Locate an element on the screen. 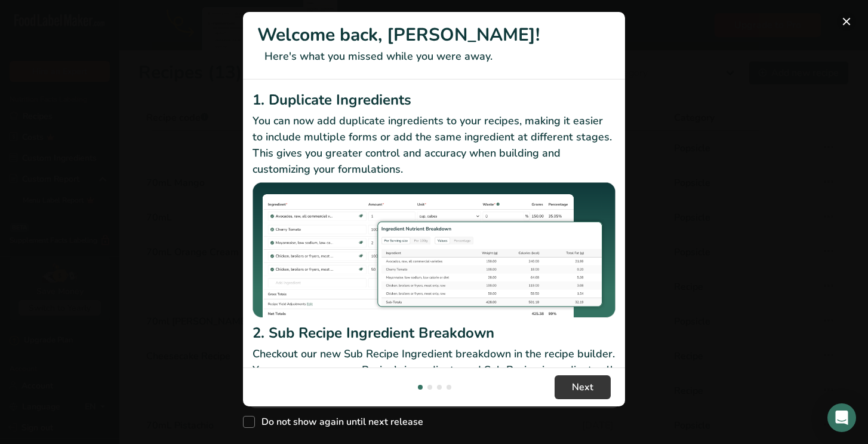 This screenshot has height=444, width=868. p: Here's what you missed while you were away. is located at coordinates (434, 56).